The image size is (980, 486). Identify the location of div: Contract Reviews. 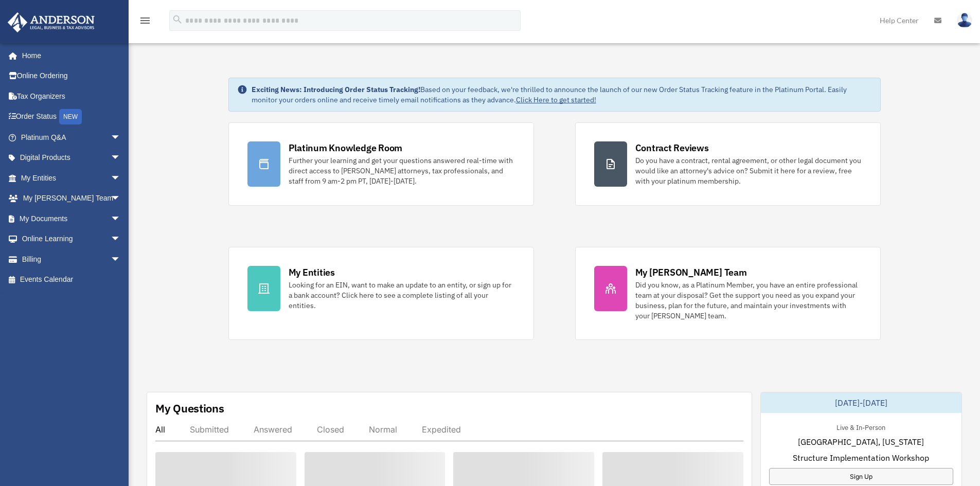
(672, 148).